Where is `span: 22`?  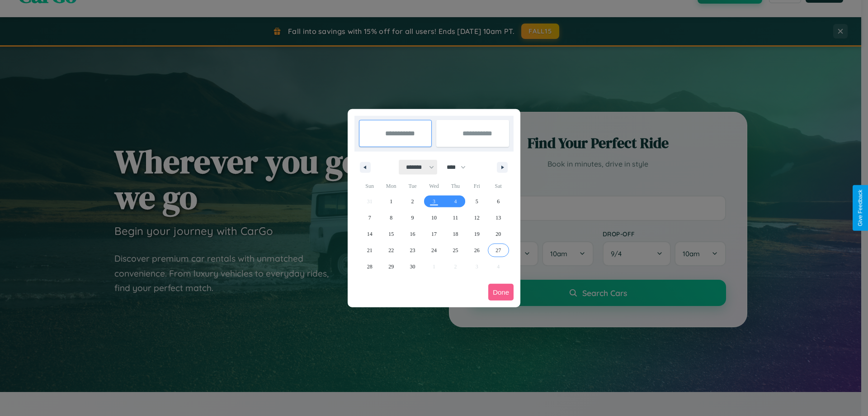 span: 22 is located at coordinates (391, 250).